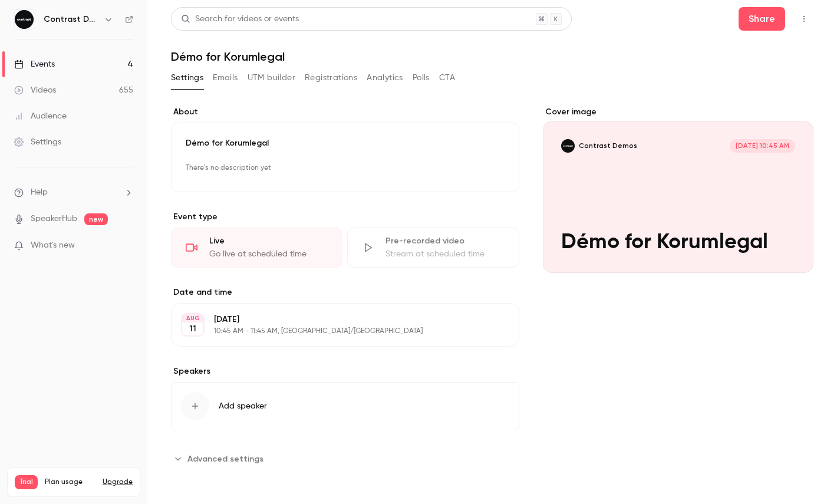 Image resolution: width=837 pixels, height=504 pixels. Describe the element at coordinates (26, 495) in the screenshot. I see `p: Videos` at that location.